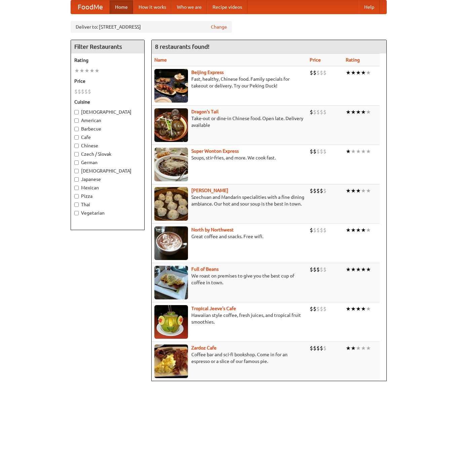 This screenshot has width=457, height=476. What do you see at coordinates (205, 269) in the screenshot?
I see `b: Full of Beans` at bounding box center [205, 269].